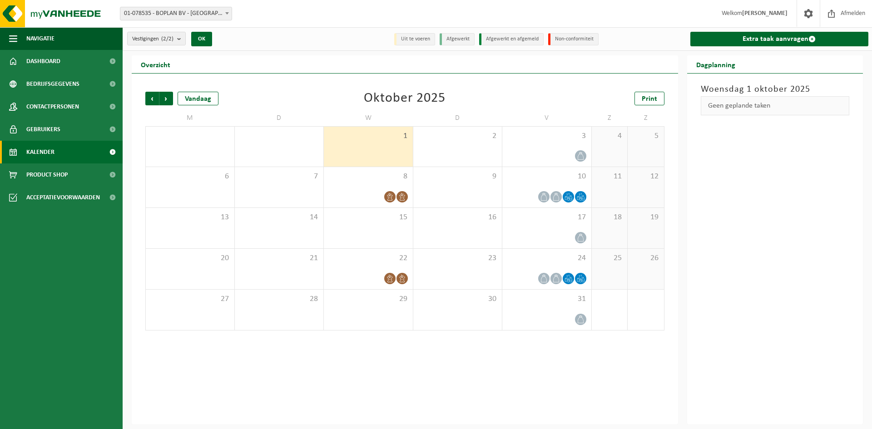 Image resolution: width=872 pixels, height=429 pixels. What do you see at coordinates (190, 259) in the screenshot?
I see `span: 20` at bounding box center [190, 259].